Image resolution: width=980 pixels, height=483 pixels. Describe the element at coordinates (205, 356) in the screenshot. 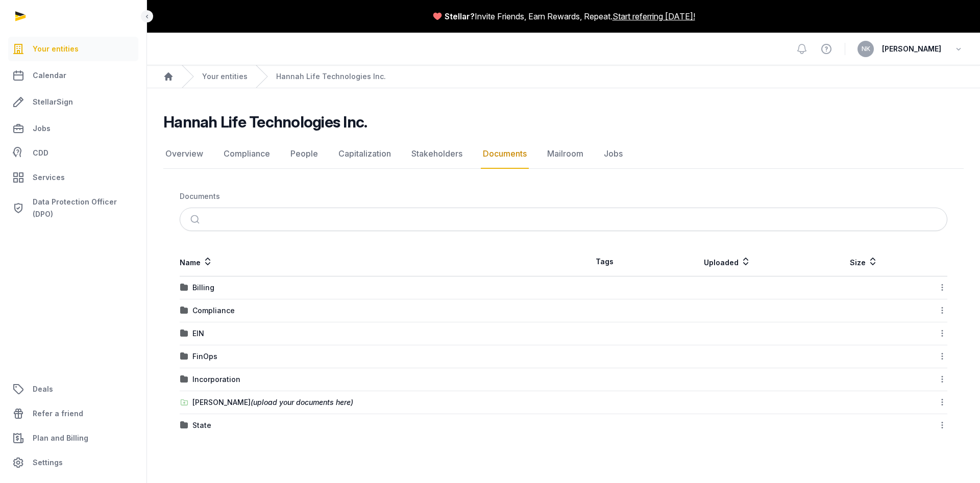

I see `div: FinOps` at that location.